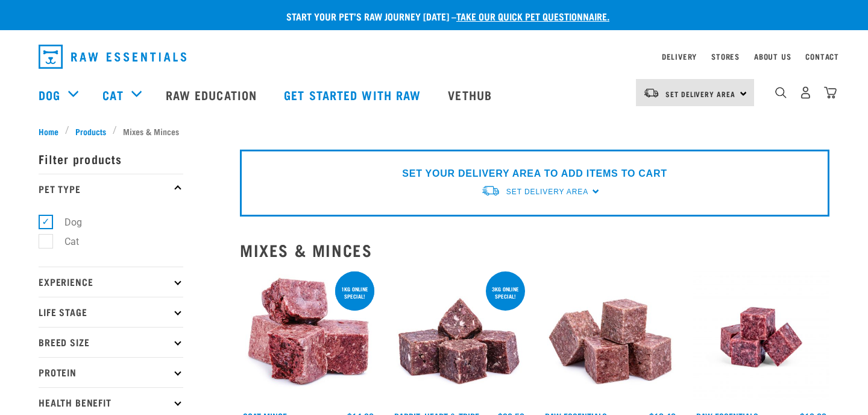 This screenshot has height=415, width=868. I want to click on a: Products, so click(91, 131).